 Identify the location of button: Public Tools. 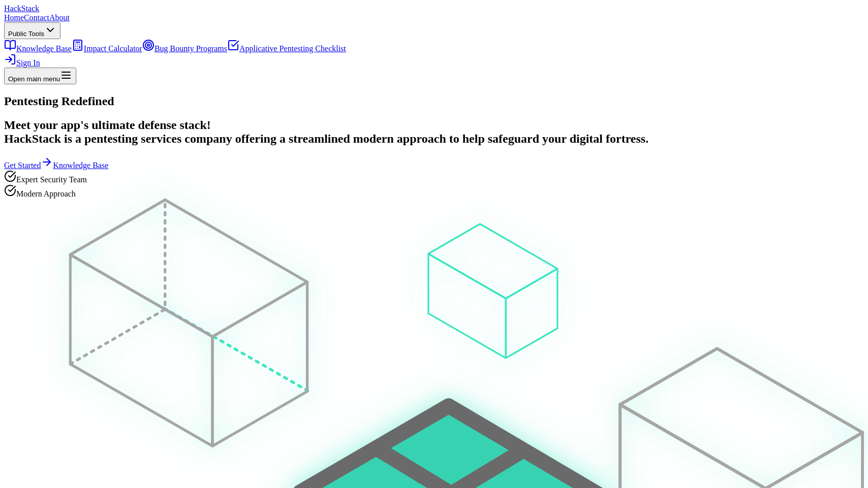
(32, 31).